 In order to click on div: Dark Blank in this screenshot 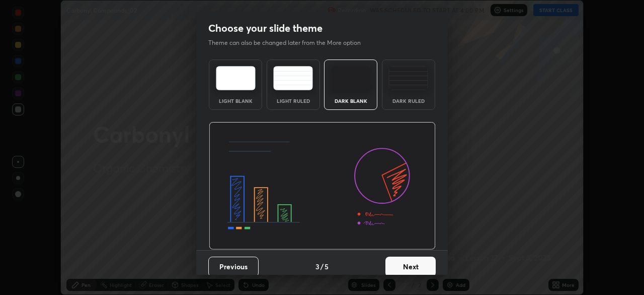, I will do `click(351, 101)`.